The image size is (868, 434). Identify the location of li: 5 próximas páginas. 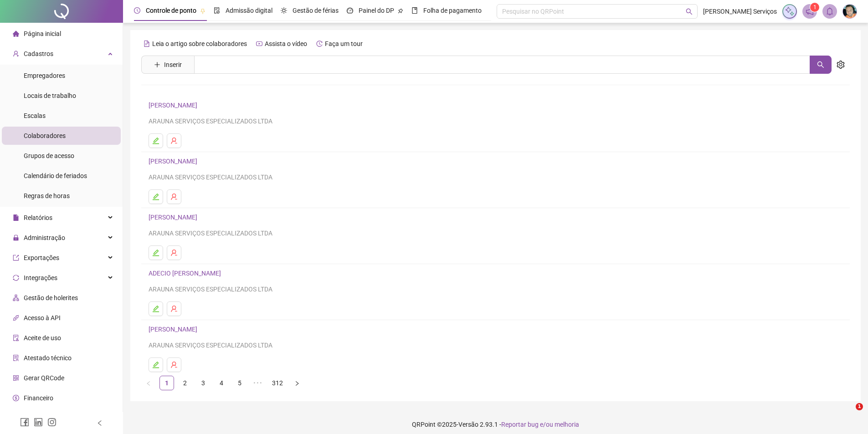
(258, 383).